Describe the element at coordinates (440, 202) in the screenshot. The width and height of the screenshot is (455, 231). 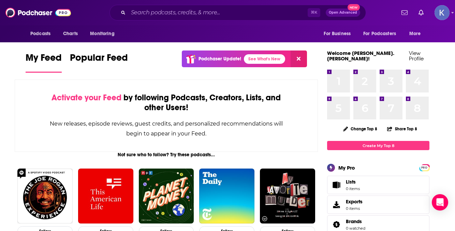
I see `div: Open Intercom Messenger` at that location.